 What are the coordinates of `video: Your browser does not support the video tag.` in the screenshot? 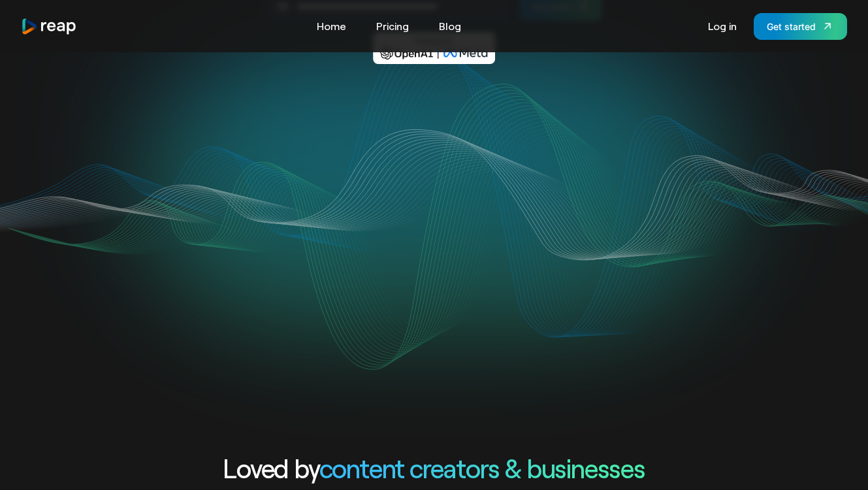 It's located at (434, 215).